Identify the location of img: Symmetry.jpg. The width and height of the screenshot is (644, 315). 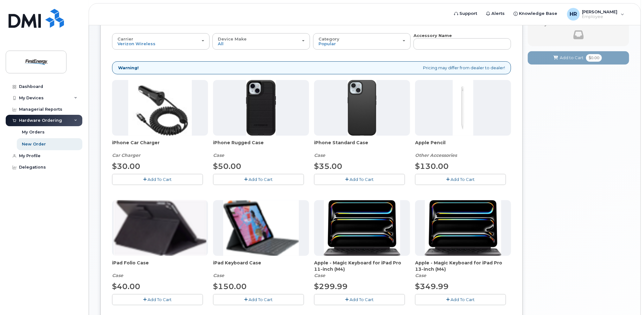
(362, 108).